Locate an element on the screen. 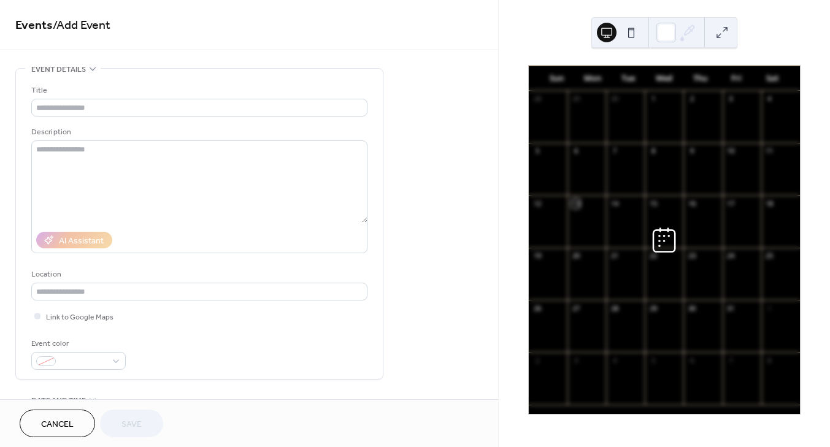 The width and height of the screenshot is (830, 447). div: Sun is located at coordinates (556, 79).